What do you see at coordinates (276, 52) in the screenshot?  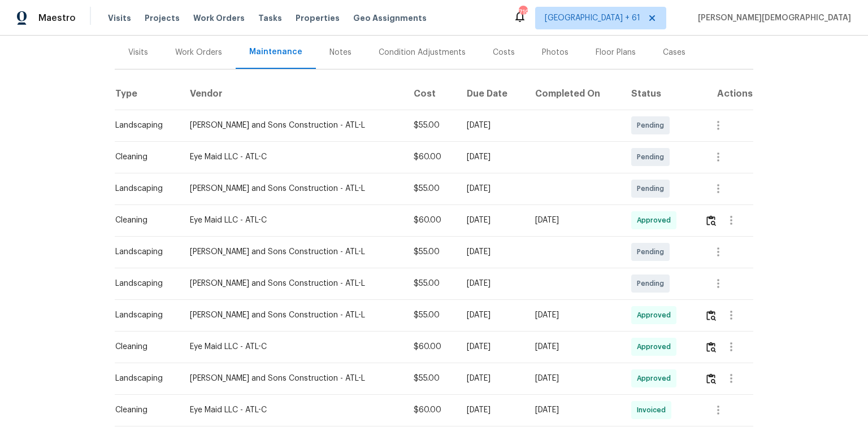 I see `div: Maintenance` at bounding box center [276, 52].